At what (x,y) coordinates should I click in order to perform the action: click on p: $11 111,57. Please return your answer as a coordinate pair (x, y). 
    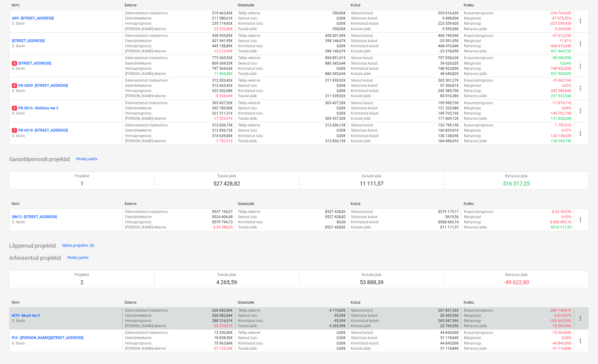
    Looking at the image, I should click on (449, 227).